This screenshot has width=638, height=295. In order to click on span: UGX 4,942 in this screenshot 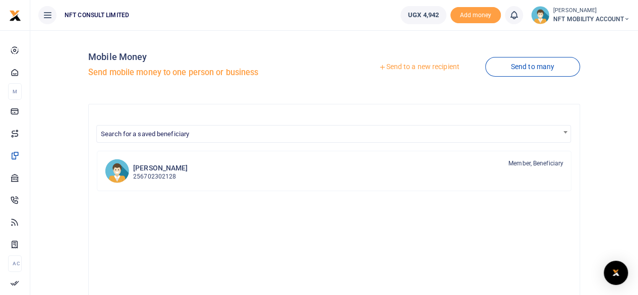, I will do `click(423, 15)`.